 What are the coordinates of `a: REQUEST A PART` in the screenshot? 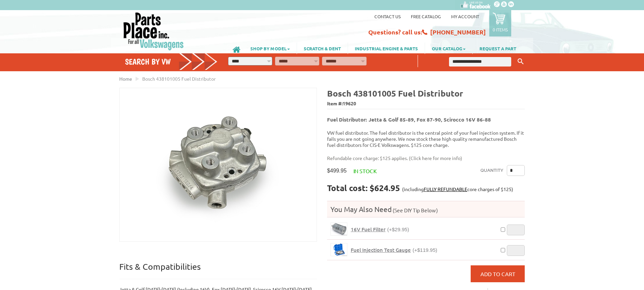 It's located at (498, 48).